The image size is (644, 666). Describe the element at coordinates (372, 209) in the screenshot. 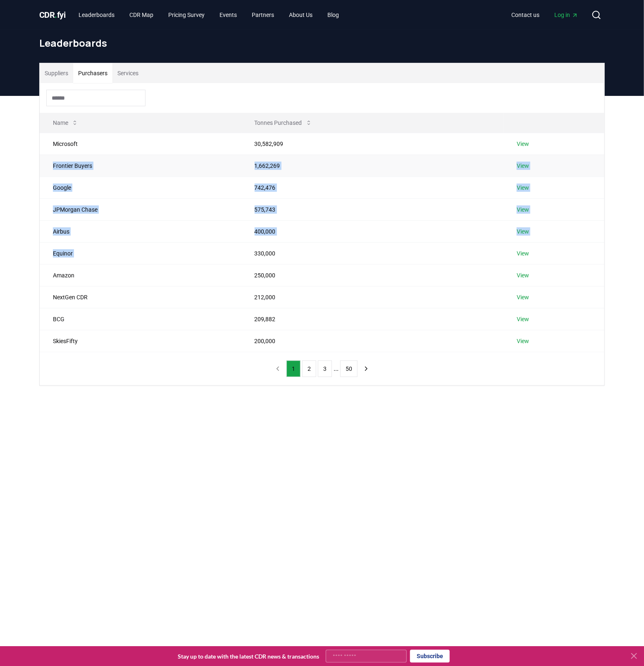

I see `td: 575,743` at that location.